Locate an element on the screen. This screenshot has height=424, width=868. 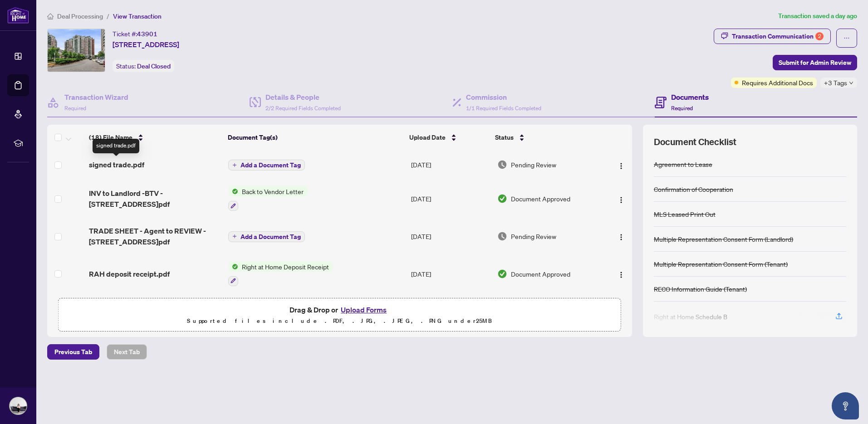
span: home is located at coordinates (51, 17).